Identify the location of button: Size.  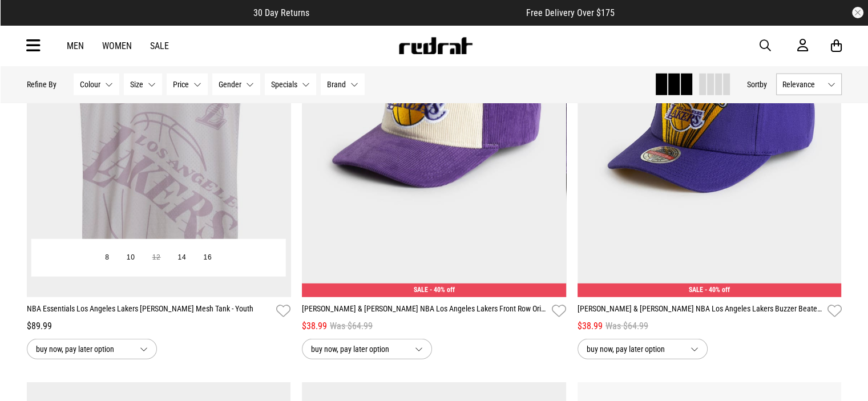
(143, 84).